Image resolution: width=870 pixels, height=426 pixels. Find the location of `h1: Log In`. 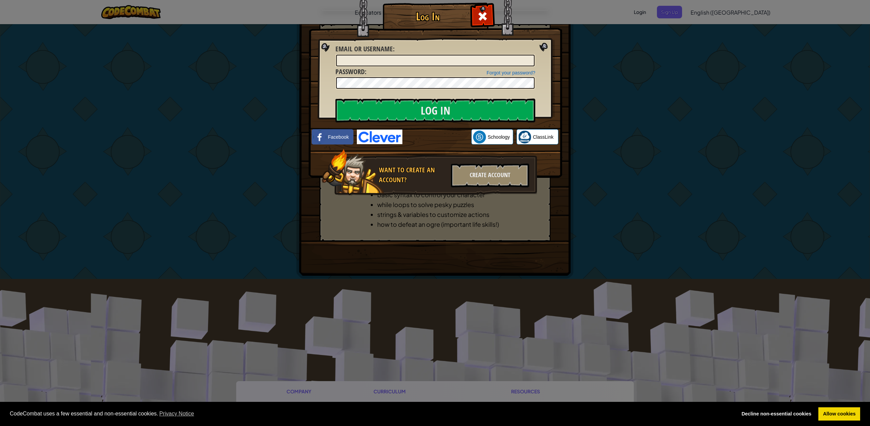

h1: Log In is located at coordinates (427, 16).